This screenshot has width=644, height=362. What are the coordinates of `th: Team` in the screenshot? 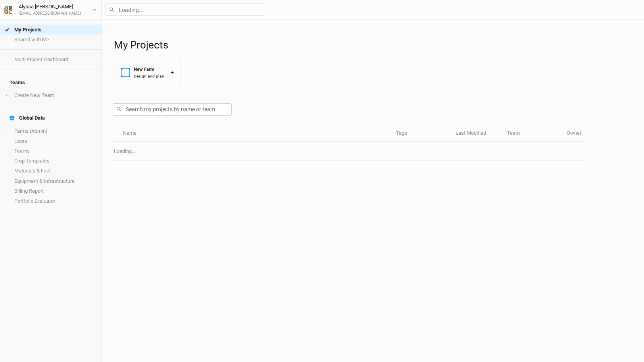 It's located at (533, 133).